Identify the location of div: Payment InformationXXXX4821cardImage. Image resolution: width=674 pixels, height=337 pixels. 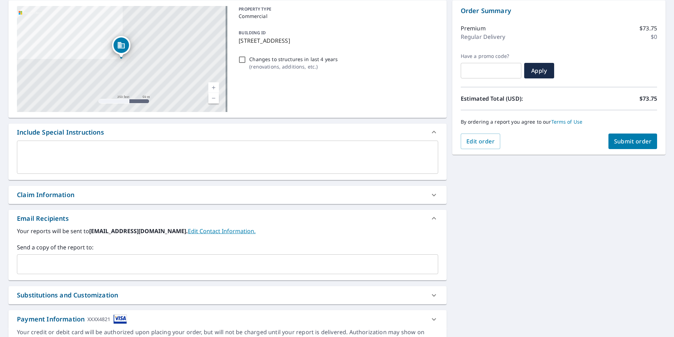
(228, 319).